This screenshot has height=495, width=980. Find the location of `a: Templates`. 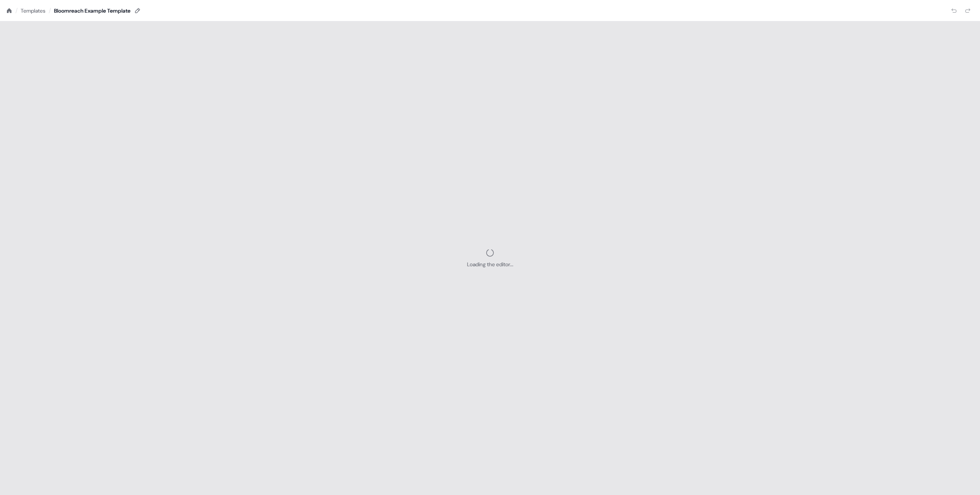

a: Templates is located at coordinates (33, 11).